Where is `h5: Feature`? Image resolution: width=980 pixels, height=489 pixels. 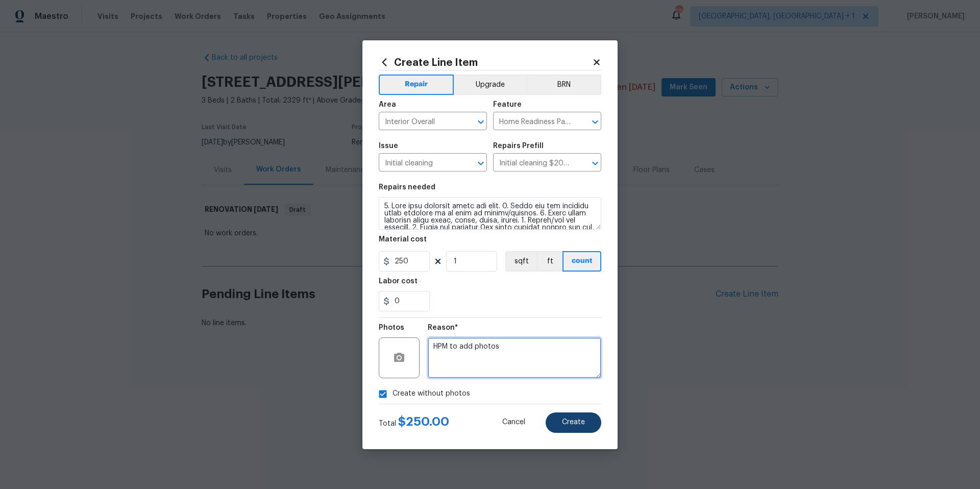 h5: Feature is located at coordinates (507, 105).